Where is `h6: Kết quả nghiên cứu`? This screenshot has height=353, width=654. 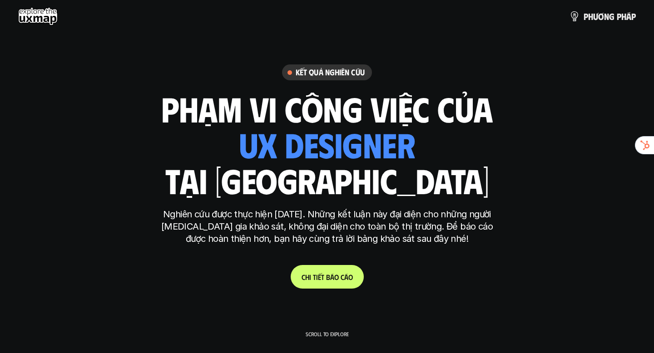 h6: Kết quả nghiên cứu is located at coordinates (330, 72).